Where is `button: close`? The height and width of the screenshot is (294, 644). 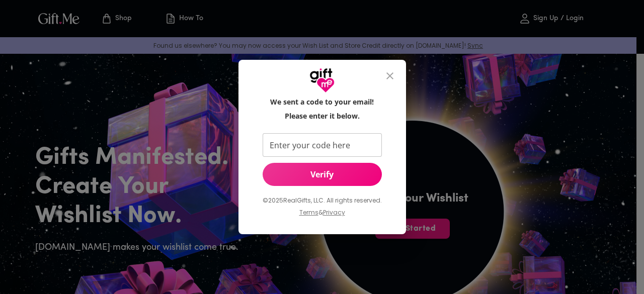
button: close is located at coordinates (390, 76).